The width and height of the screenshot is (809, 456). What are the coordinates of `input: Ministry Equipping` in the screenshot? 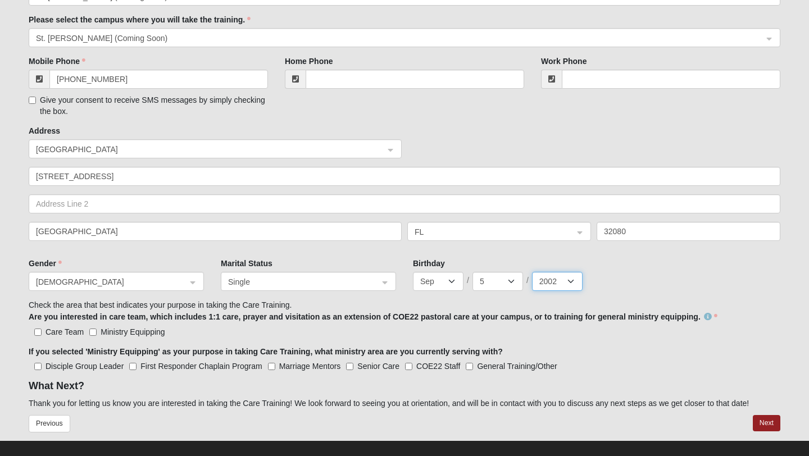 It's located at (93, 332).